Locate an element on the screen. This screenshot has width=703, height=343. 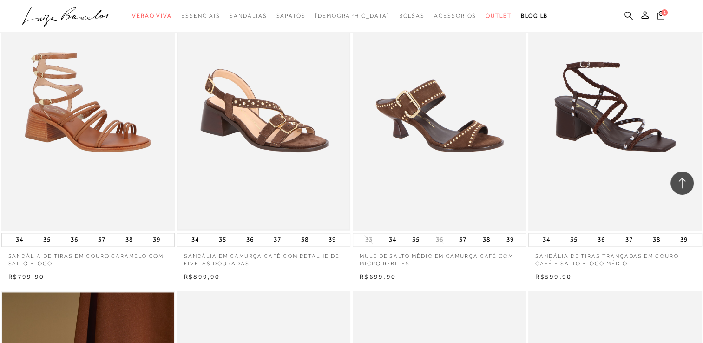
a: SANDÁLIA DE TIRAS EM COURO CARAMELO COM SALTO BLOCO is located at coordinates (88, 257).